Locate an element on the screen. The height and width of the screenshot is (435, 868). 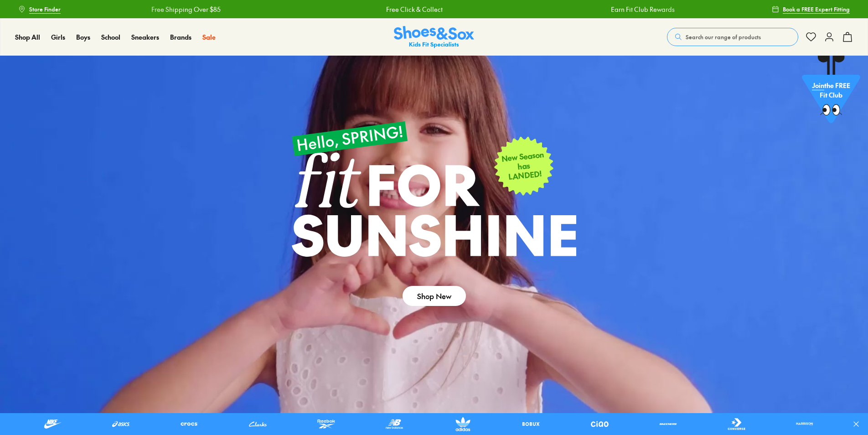
a: Shop New is located at coordinates (434, 296).